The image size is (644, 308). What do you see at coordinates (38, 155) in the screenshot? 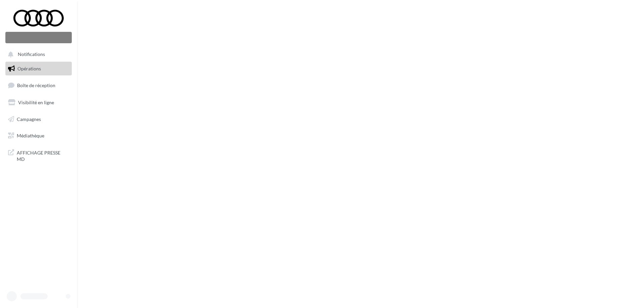
I see `a: AFFICHAGE PRESSE MD` at bounding box center [38, 155].